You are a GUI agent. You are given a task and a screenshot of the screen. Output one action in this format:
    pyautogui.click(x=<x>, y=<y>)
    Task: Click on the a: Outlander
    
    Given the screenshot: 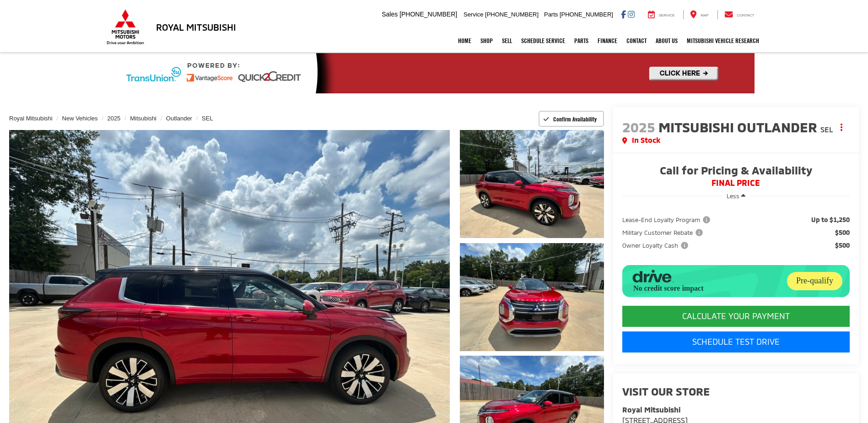 What is the action you would take?
    pyautogui.click(x=179, y=118)
    